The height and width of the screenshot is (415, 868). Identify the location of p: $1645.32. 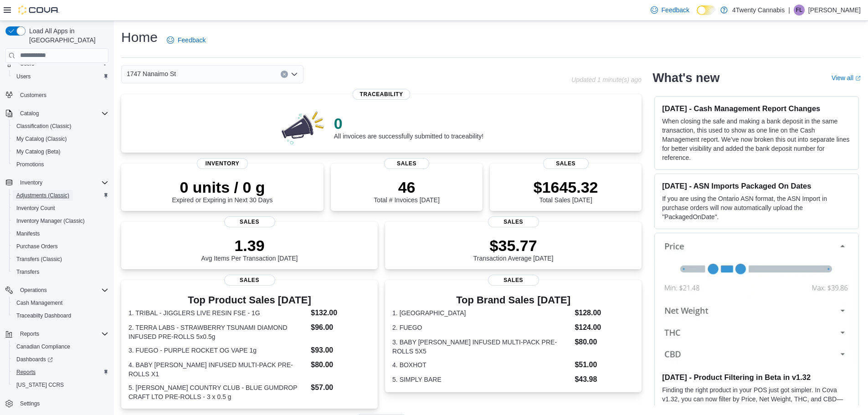
(566, 187).